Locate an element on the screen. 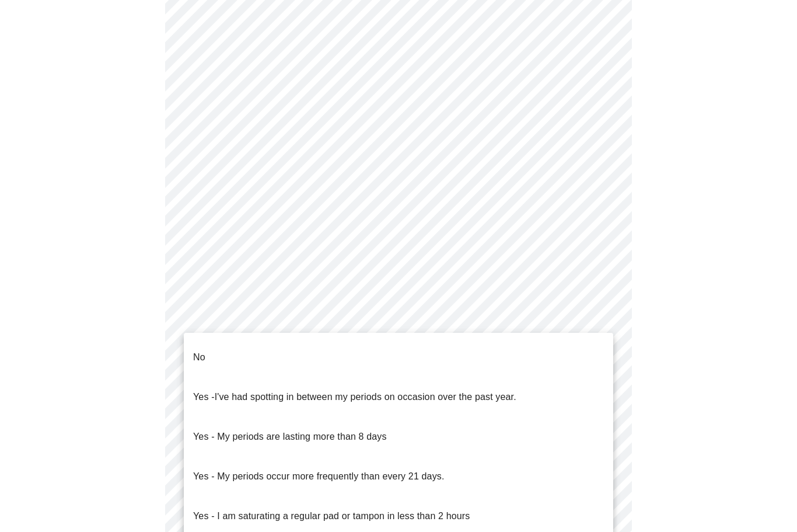 This screenshot has width=797, height=532. p: Yes - My periods occur more frequently than every 21 days. is located at coordinates (319, 476).